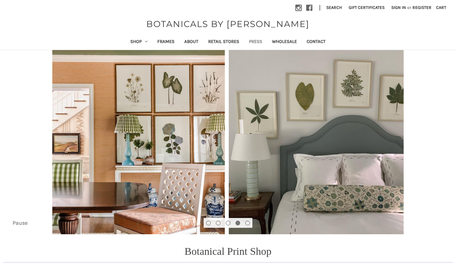 The image size is (456, 272). Describe the element at coordinates (238, 223) in the screenshot. I see `button: Go to slide 4 of 5, active` at that location.